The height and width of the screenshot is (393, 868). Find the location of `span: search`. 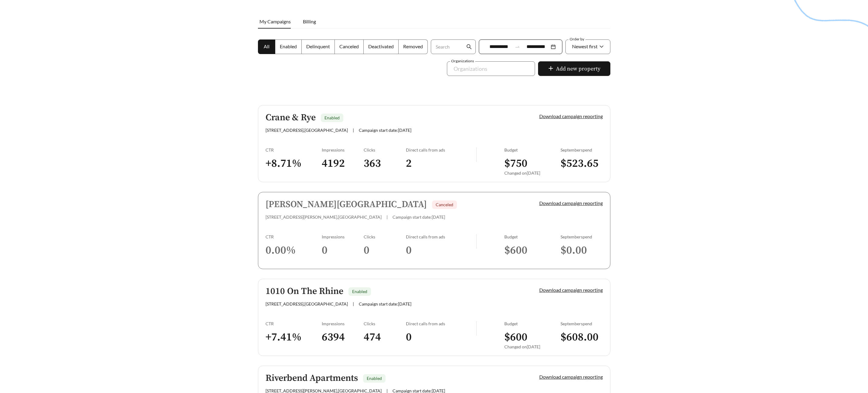

span: search is located at coordinates (469, 47).